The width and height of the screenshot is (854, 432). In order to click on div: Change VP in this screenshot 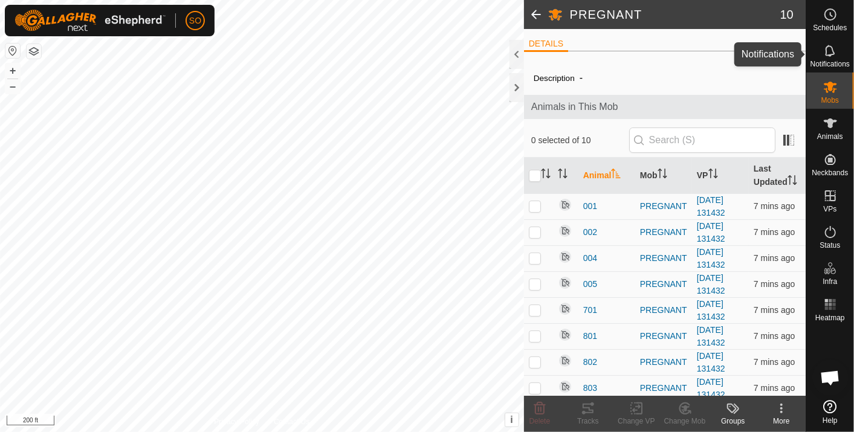, I will do `click(636, 421)`.